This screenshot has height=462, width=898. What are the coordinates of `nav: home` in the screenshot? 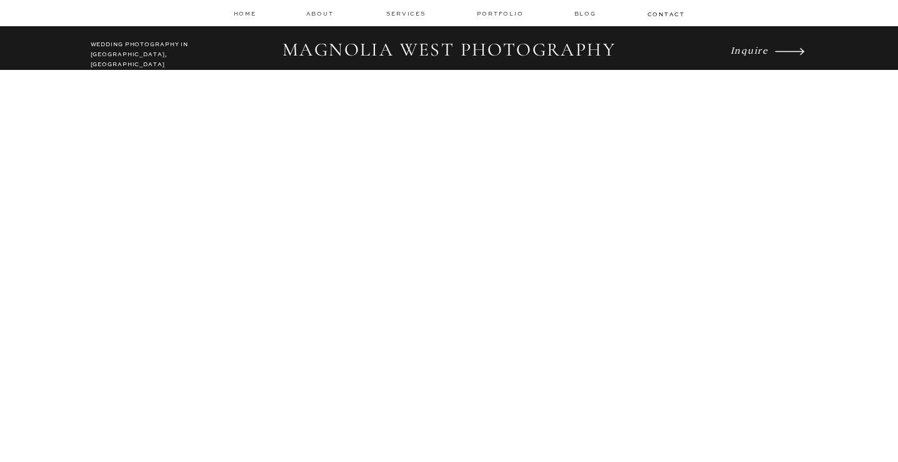 It's located at (245, 13).